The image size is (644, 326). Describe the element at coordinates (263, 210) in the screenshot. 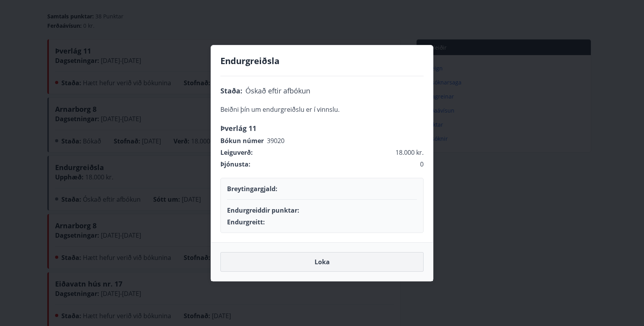

I see `p: Endurgreiddir punktar :` at that location.